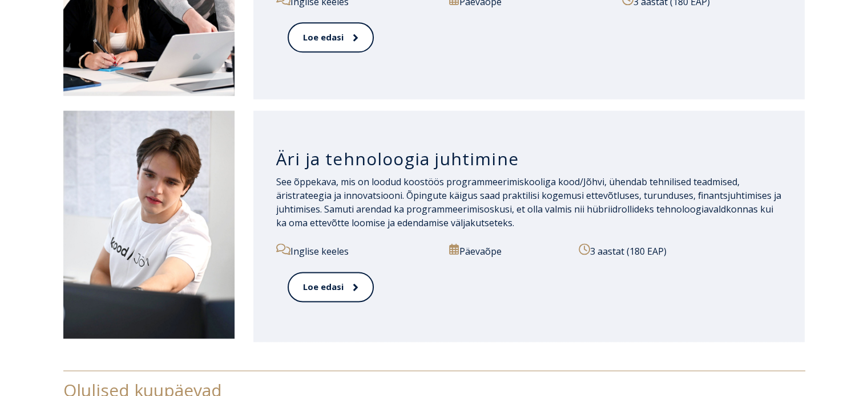 This screenshot has width=868, height=396. I want to click on img: Äri ja tehnoloogia juhtimine, so click(149, 225).